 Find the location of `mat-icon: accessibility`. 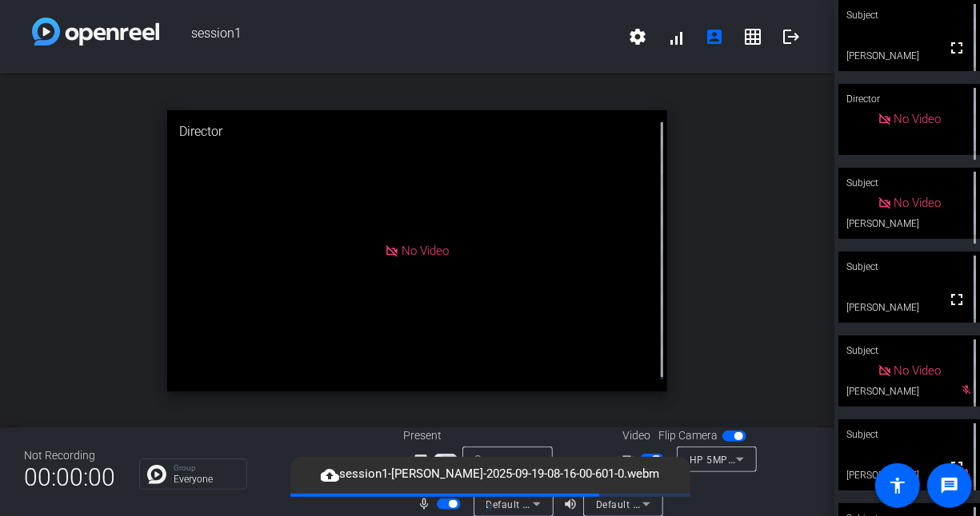

mat-icon: accessibility is located at coordinates (897, 486).